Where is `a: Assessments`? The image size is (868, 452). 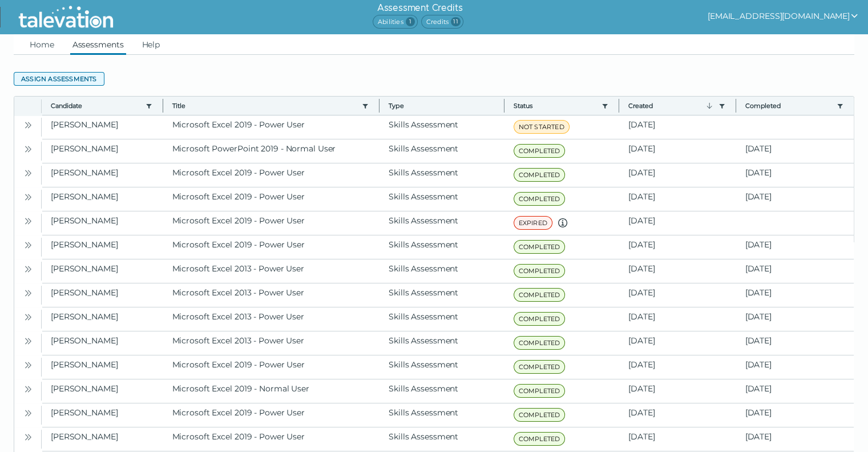 a: Assessments is located at coordinates (98, 44).